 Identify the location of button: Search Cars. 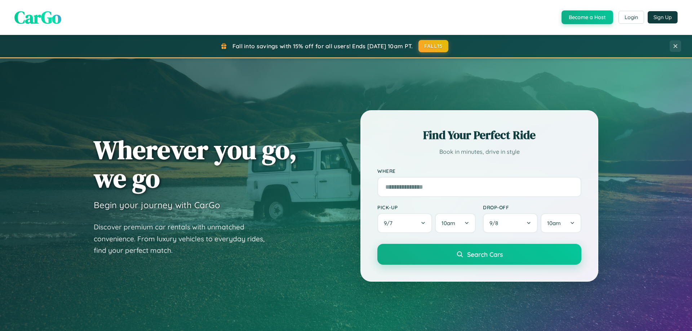
(480, 255).